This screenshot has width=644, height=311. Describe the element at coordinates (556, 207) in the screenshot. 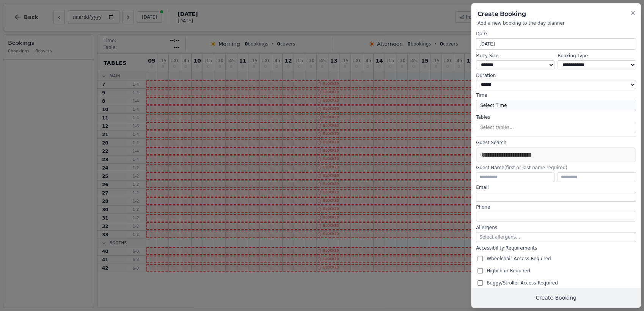

I see `label: Phone` at that location.